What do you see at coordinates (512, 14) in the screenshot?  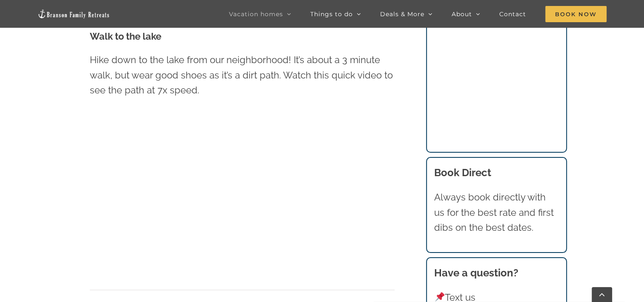 I see `span: Contact` at bounding box center [512, 14].